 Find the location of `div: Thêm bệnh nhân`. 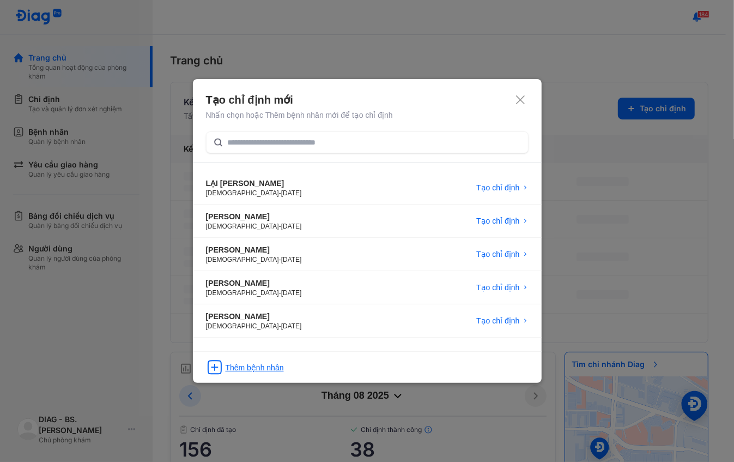

div: Thêm bệnh nhân is located at coordinates (255, 367).